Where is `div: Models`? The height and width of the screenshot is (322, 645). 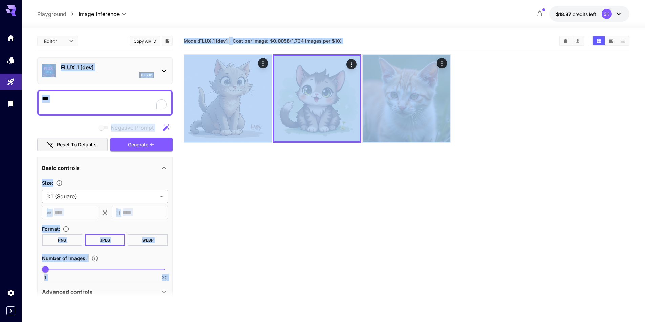 div: Models is located at coordinates (11, 60).